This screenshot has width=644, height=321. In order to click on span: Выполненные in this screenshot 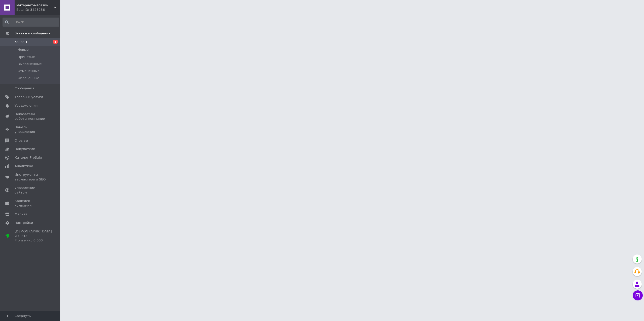, I will do `click(30, 64)`.